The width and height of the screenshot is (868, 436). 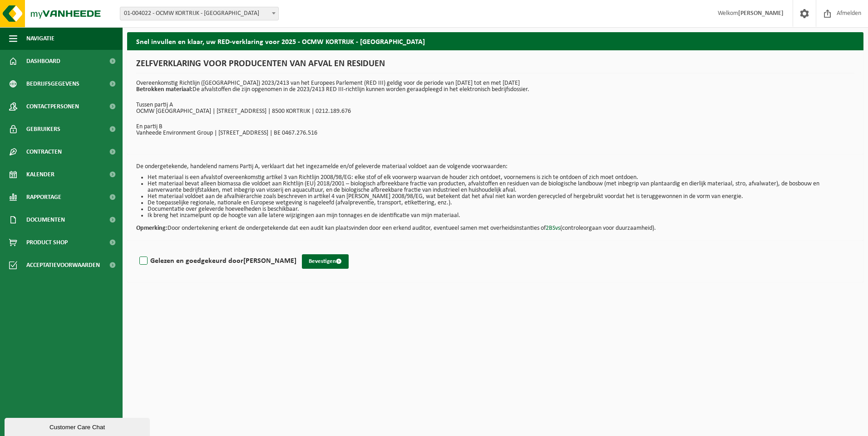 I want to click on p: Door ondertekening erkent de ondergetekende dat een audit kan plaatsvinden door een erkend audito..., so click(x=495, y=226).